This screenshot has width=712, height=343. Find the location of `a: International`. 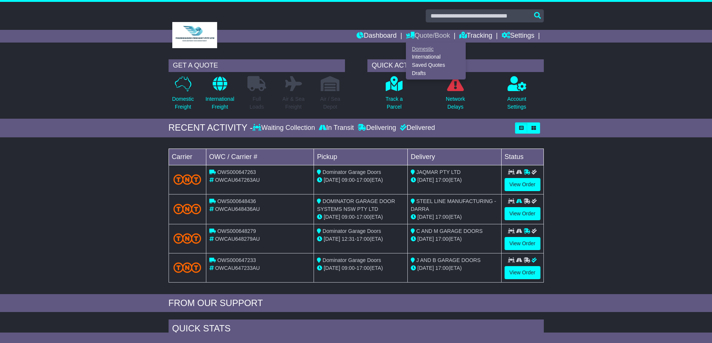

a: International is located at coordinates (436, 57).